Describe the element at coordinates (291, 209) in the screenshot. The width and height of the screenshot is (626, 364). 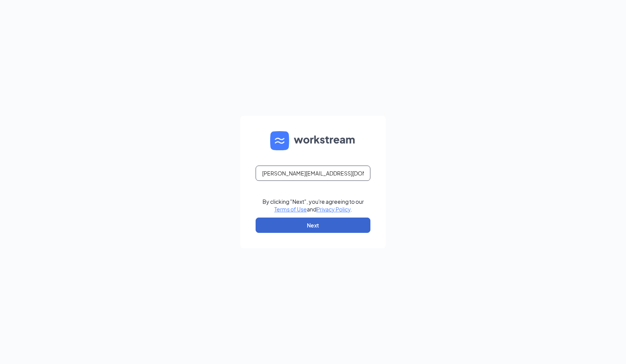
I see `a: Terms of Use` at that location.